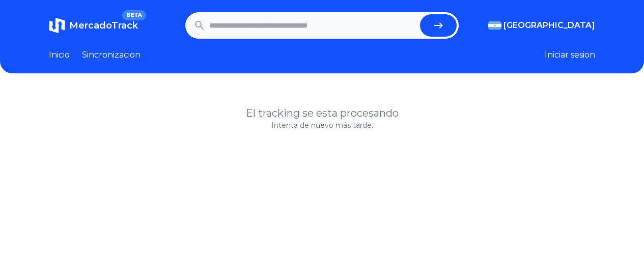  Describe the element at coordinates (570, 55) in the screenshot. I see `button: Iniciar sesion` at that location.